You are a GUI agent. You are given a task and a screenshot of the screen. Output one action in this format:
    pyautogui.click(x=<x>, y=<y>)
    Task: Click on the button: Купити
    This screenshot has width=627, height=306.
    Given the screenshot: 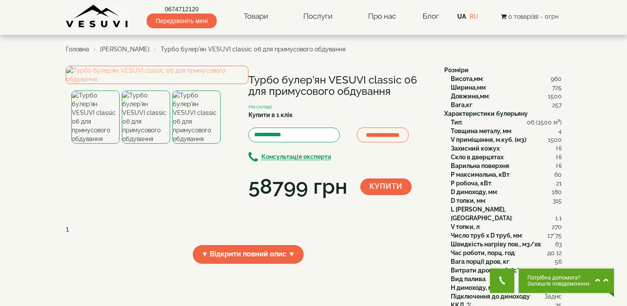 What is the action you would take?
    pyautogui.click(x=386, y=187)
    